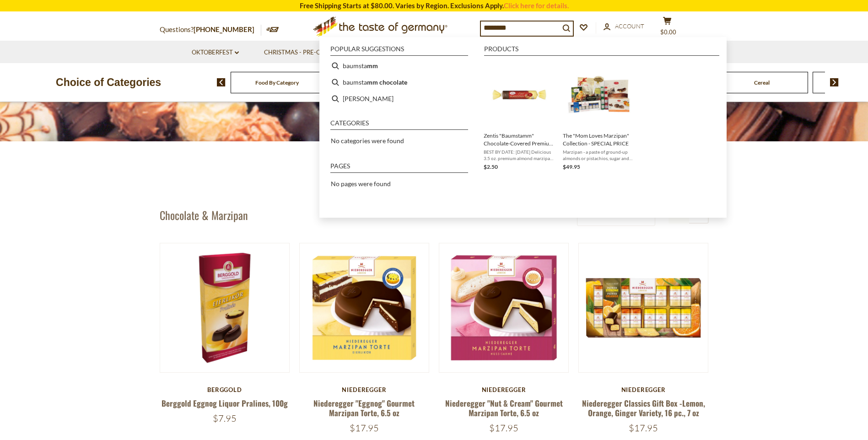 The image size is (868, 440). What do you see at coordinates (372, 66) in the screenshot?
I see `b: mm` at bounding box center [372, 66].